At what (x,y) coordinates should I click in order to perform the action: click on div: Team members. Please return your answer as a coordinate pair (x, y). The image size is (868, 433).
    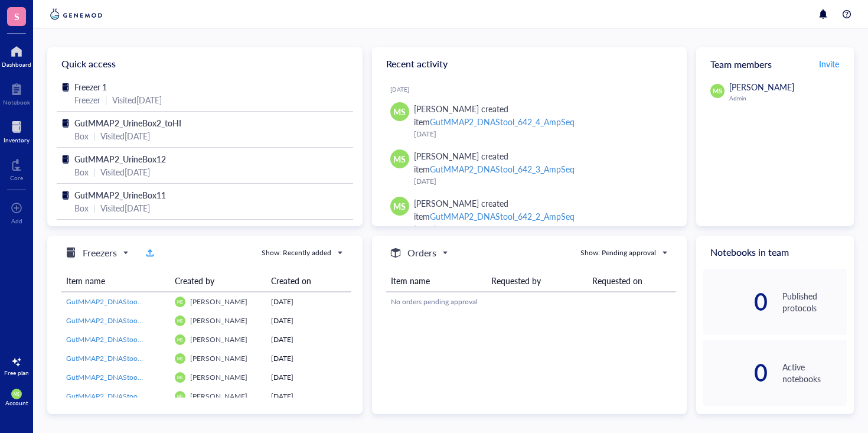
    Looking at the image, I should click on (775, 64).